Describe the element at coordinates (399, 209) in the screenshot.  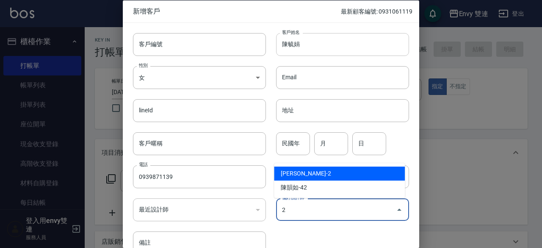
I see `button: Close` at that location.